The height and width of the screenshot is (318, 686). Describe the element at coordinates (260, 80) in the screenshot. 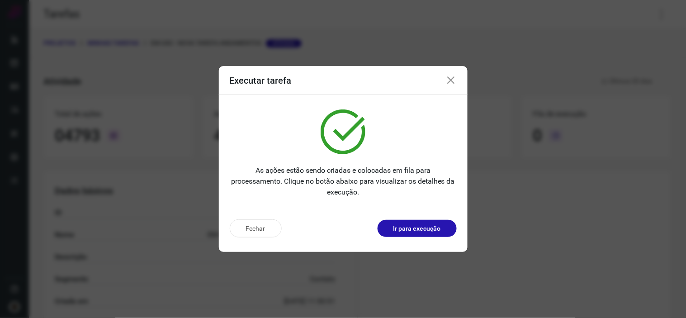

I see `h3: Executar tarefa` at that location.